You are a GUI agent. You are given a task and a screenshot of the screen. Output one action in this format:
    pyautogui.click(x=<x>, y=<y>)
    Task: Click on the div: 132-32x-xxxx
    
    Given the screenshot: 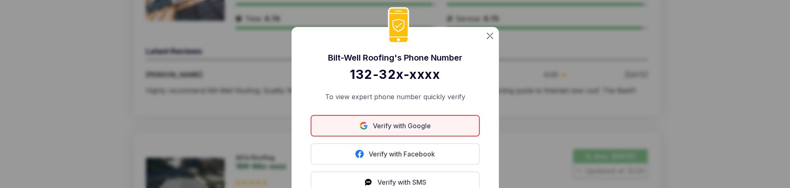 What is the action you would take?
    pyautogui.click(x=395, y=74)
    